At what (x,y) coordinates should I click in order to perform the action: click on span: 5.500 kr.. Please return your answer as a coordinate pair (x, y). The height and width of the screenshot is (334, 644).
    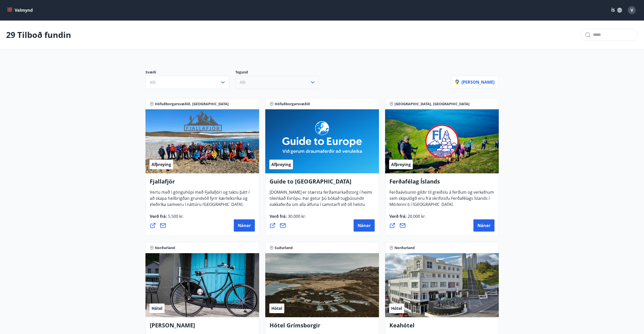
    Looking at the image, I should click on (175, 216).